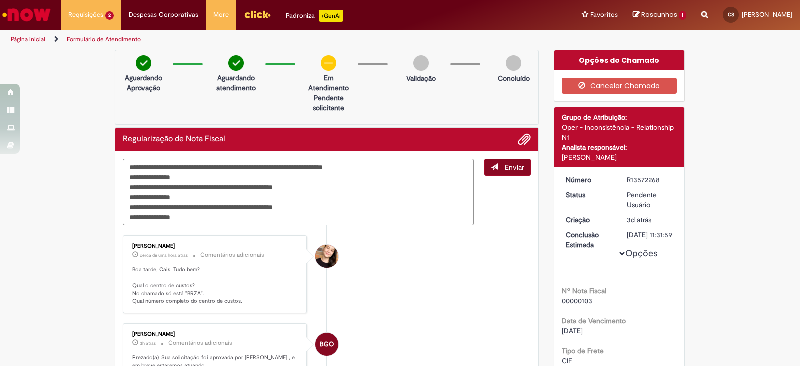 This screenshot has width=800, height=366. Describe the element at coordinates (86, 15) in the screenshot. I see `span: Requisições` at that location.